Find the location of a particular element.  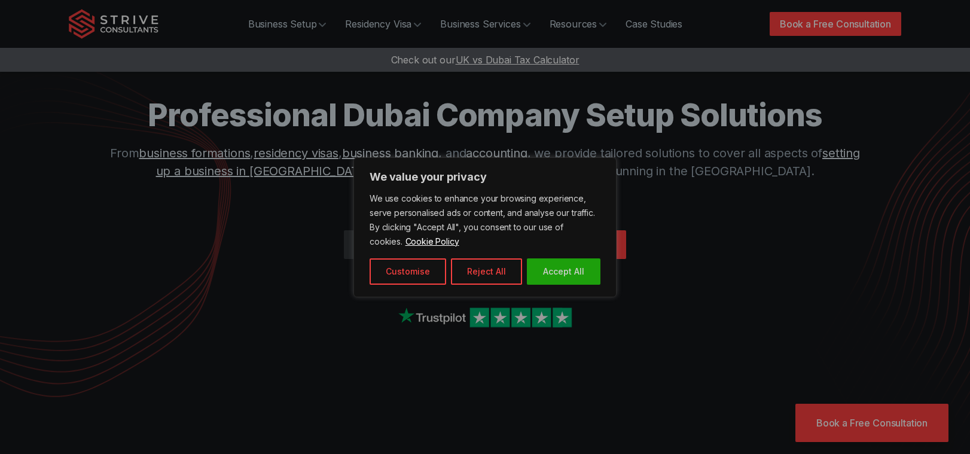

p: We value your privacy is located at coordinates (485, 177).